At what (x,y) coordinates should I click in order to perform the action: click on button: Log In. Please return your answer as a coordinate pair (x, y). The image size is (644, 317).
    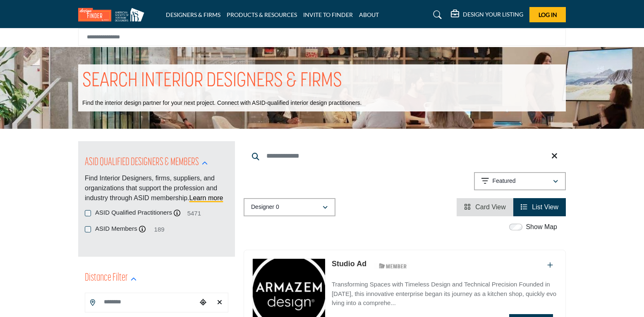
    Looking at the image, I should click on (547, 14).